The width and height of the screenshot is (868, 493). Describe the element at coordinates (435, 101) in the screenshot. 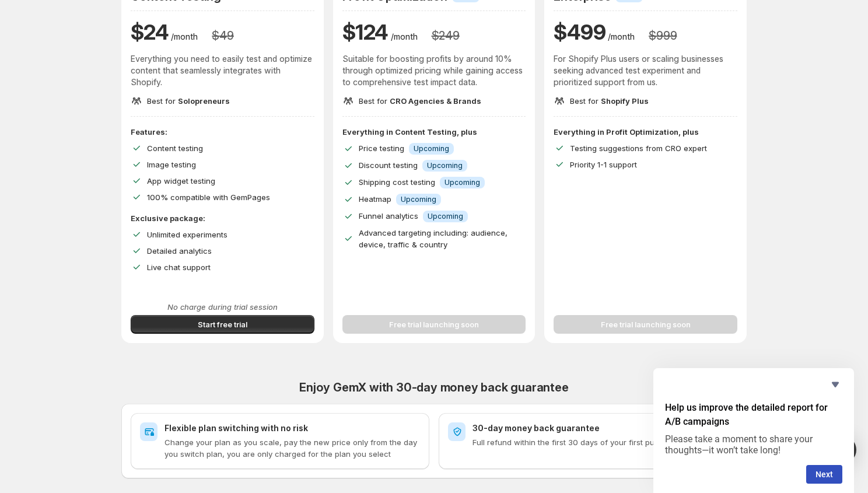

I see `span: CRO Agencies & Brands` at that location.